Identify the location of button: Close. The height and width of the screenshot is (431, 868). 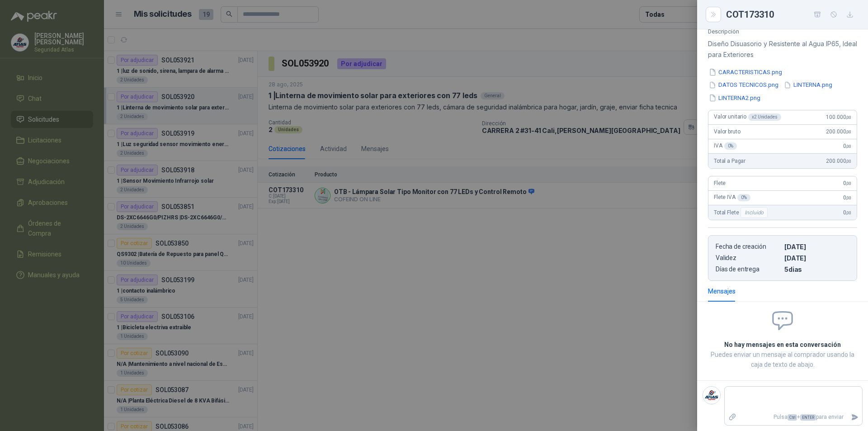
(713, 14).